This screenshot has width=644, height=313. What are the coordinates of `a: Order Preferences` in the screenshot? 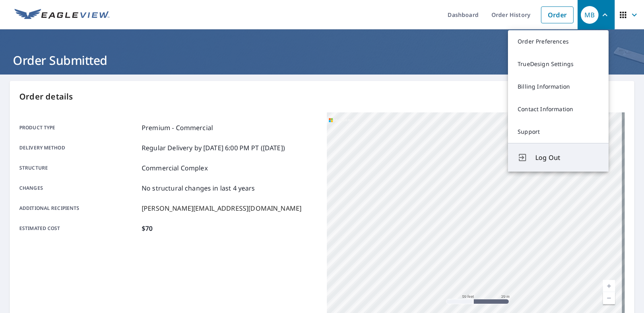 It's located at (559, 41).